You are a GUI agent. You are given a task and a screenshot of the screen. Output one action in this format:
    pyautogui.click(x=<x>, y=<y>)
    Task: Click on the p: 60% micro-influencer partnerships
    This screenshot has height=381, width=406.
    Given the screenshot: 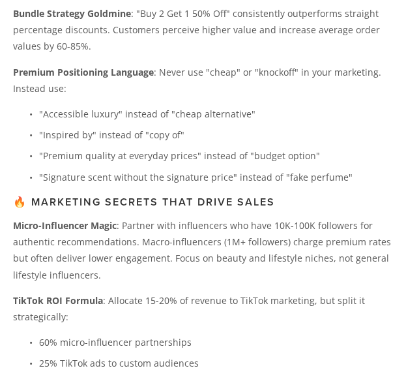 What is the action you would take?
    pyautogui.click(x=216, y=342)
    